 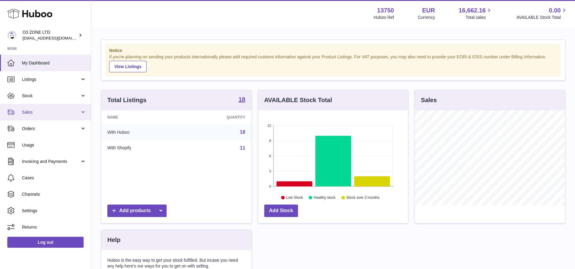 I want to click on td: With Huboo, so click(x=142, y=132).